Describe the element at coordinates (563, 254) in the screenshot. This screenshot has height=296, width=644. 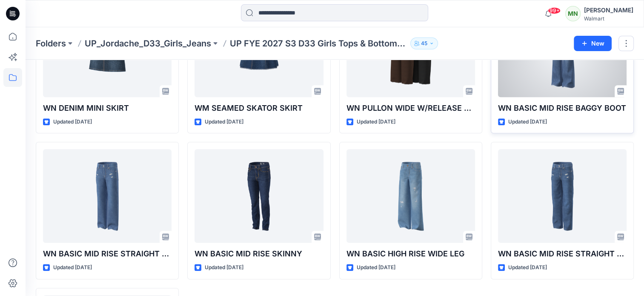
I see `p: WN BASIC MID RISE STRAIGHT - STRETCH` at that location.